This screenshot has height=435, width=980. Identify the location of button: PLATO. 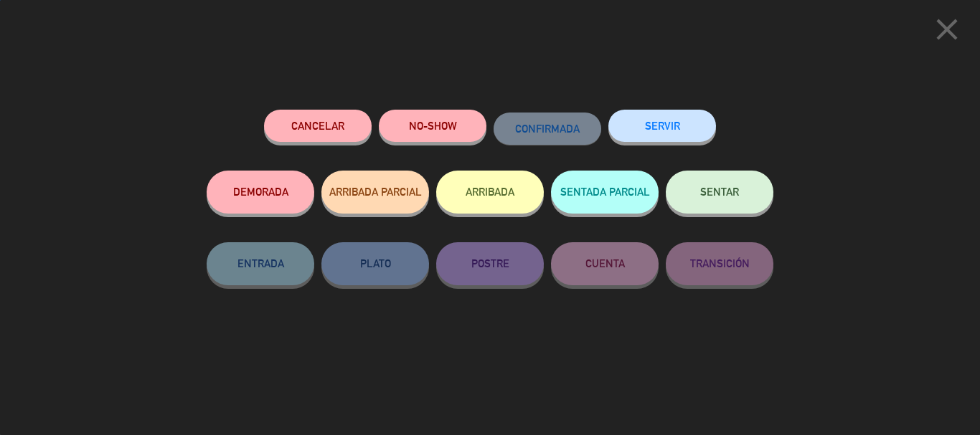
(375, 264).